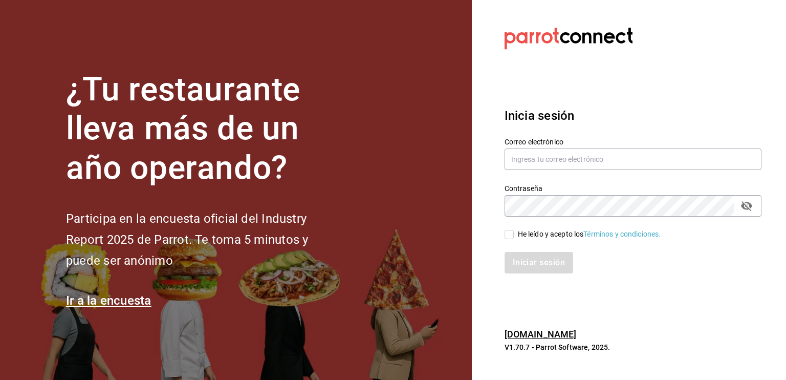 The width and height of the screenshot is (786, 380). I want to click on p: V1.70.7 - Parrot Software, 2025., so click(633, 347).